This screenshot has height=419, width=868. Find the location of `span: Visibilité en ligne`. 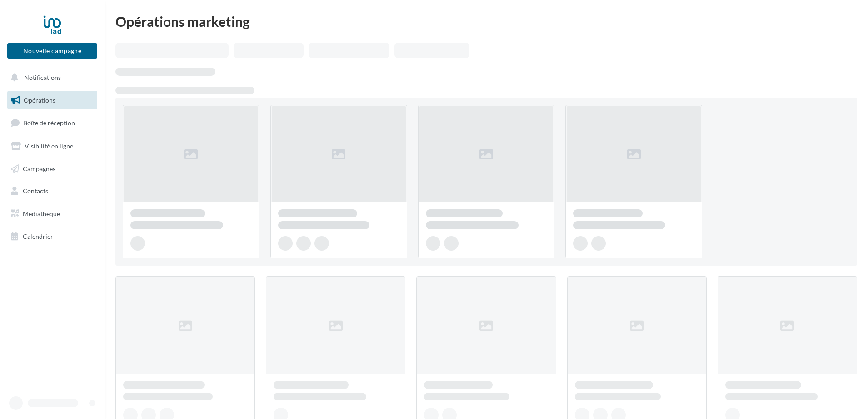

span: Visibilité en ligne is located at coordinates (49, 146).